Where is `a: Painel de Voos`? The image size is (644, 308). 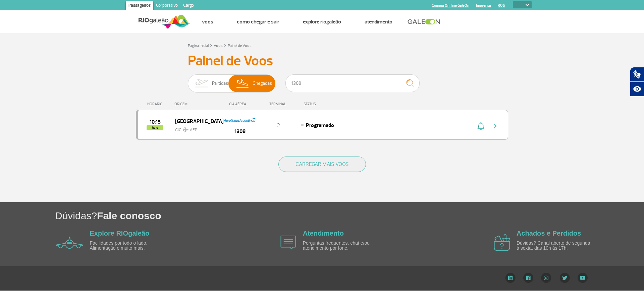 a: Painel de Voos is located at coordinates (240, 46).